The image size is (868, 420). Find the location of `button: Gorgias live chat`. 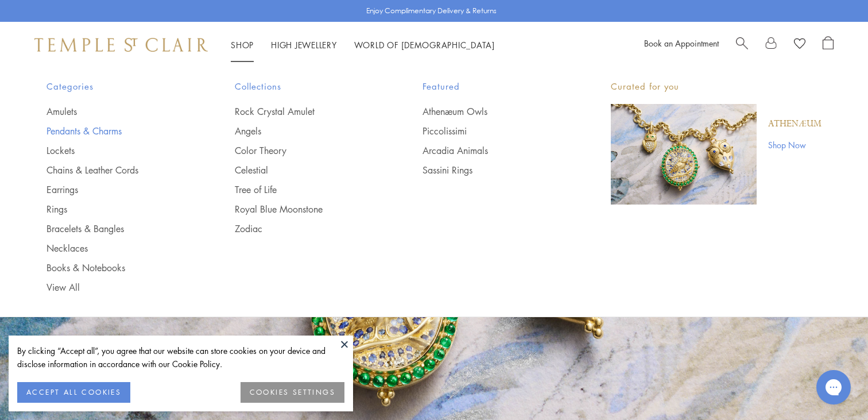

button: Gorgias live chat is located at coordinates (23, 22).